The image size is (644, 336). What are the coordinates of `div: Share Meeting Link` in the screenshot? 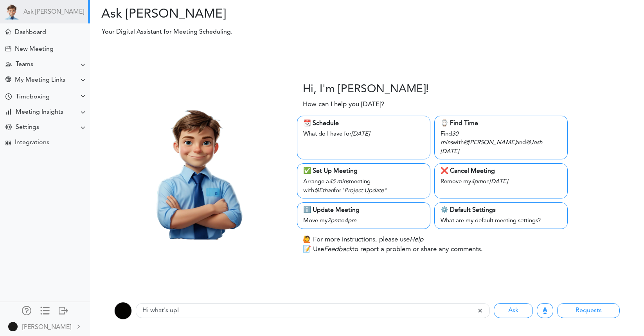 It's located at (8, 80).